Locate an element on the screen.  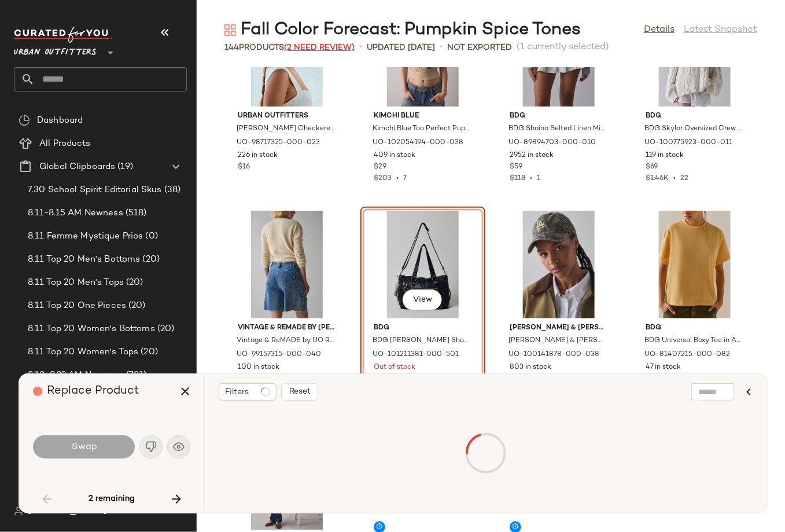
p: Not Exported is located at coordinates (480, 48).